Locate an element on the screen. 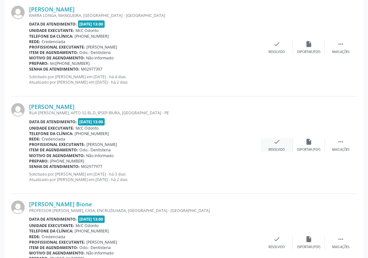  span: M02977397 is located at coordinates (91, 69).